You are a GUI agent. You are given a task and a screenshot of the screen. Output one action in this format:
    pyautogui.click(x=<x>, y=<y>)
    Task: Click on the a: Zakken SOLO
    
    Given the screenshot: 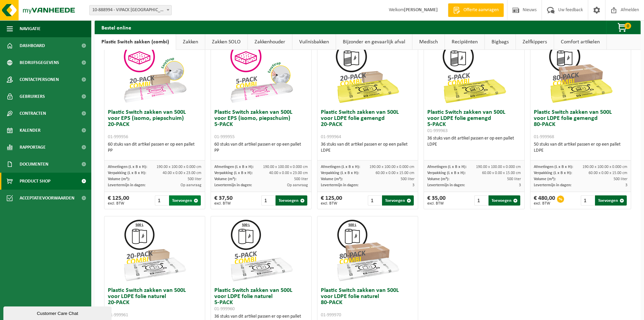 What is the action you would take?
    pyautogui.click(x=226, y=42)
    